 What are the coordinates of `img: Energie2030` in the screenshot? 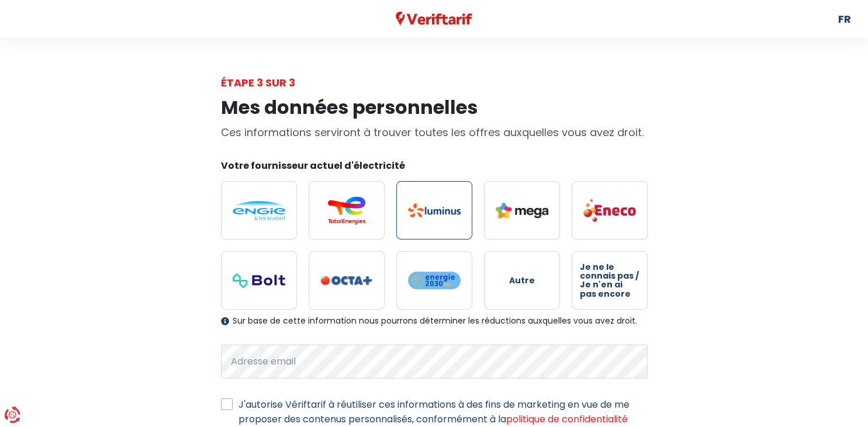 It's located at (434, 281).